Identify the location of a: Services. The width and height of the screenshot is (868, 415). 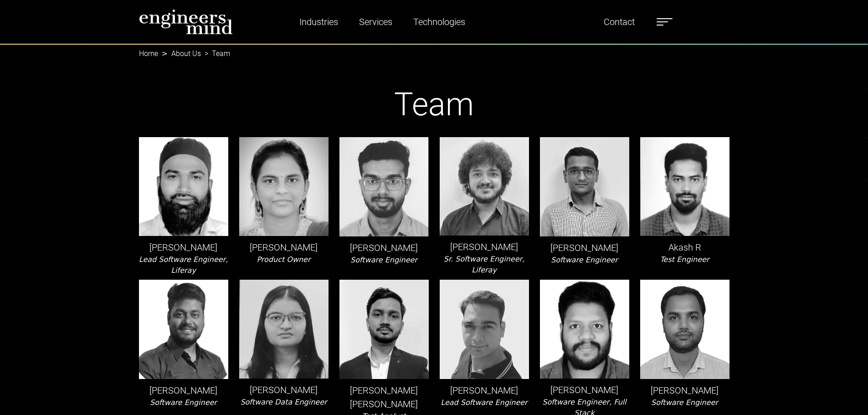
(375, 22).